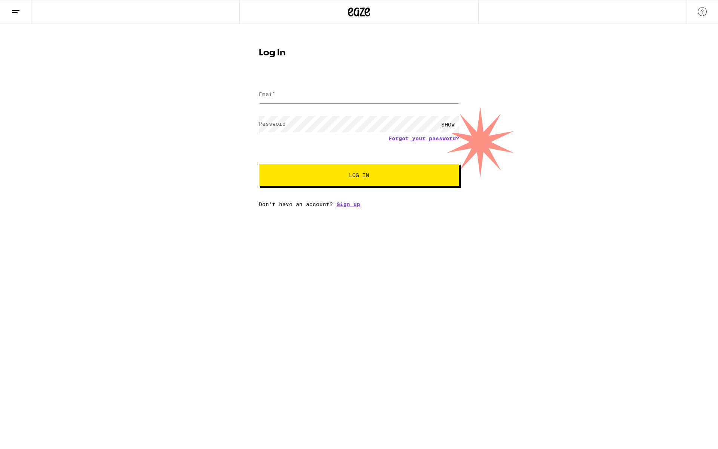 This screenshot has height=449, width=718. Describe the element at coordinates (448, 124) in the screenshot. I see `div: SHOW` at that location.